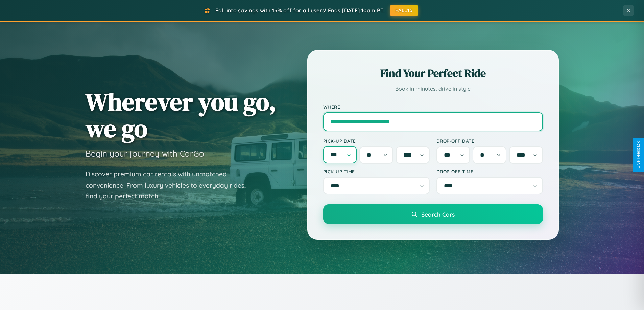 This screenshot has height=310, width=644. Describe the element at coordinates (490, 140) in the screenshot. I see `label: Drop-off Date` at that location.